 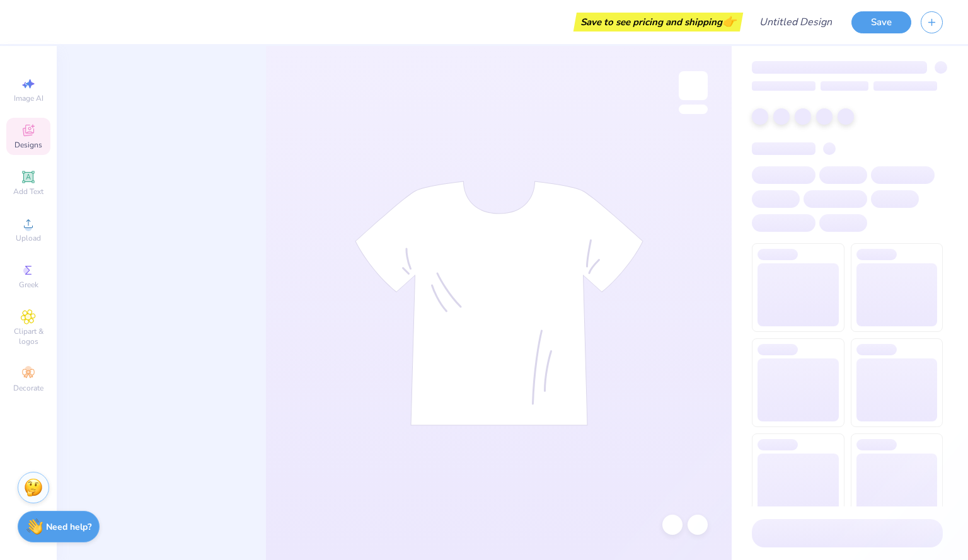 I want to click on input: Untitled Design, so click(x=796, y=22).